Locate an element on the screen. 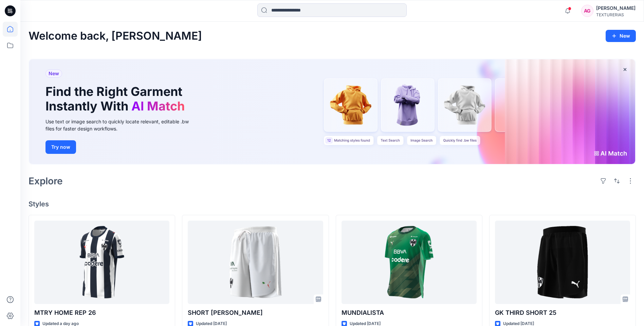 This screenshot has height=326, width=644. p: GK THIRD SHORT 25 is located at coordinates (562, 313).